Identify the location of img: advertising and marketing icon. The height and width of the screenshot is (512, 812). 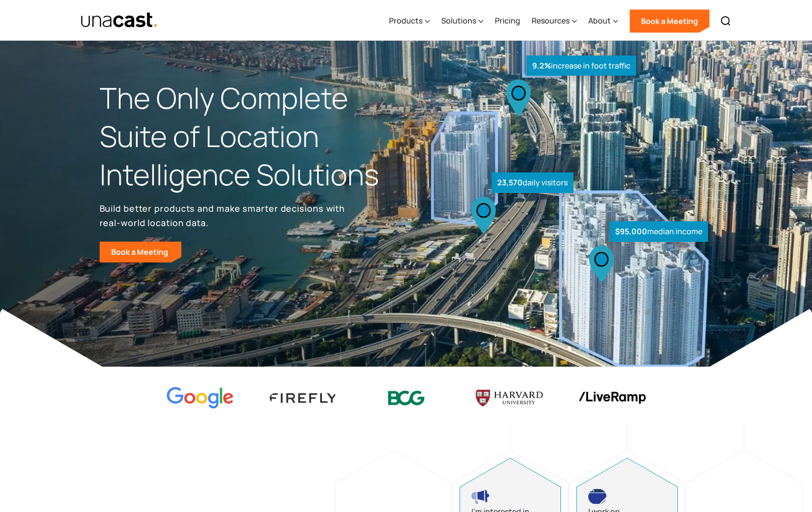
(480, 497).